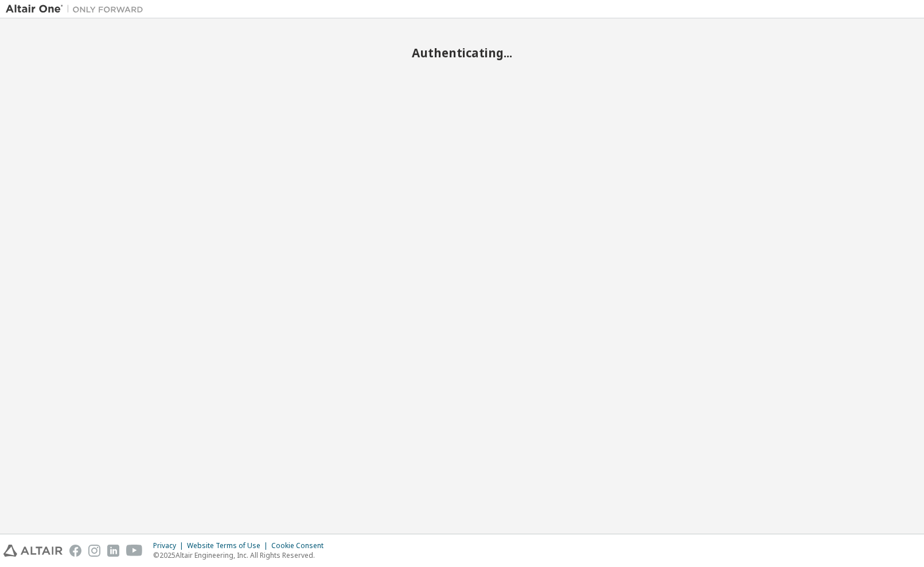 This screenshot has width=924, height=567. What do you see at coordinates (134, 551) in the screenshot?
I see `img: youtube.svg` at bounding box center [134, 551].